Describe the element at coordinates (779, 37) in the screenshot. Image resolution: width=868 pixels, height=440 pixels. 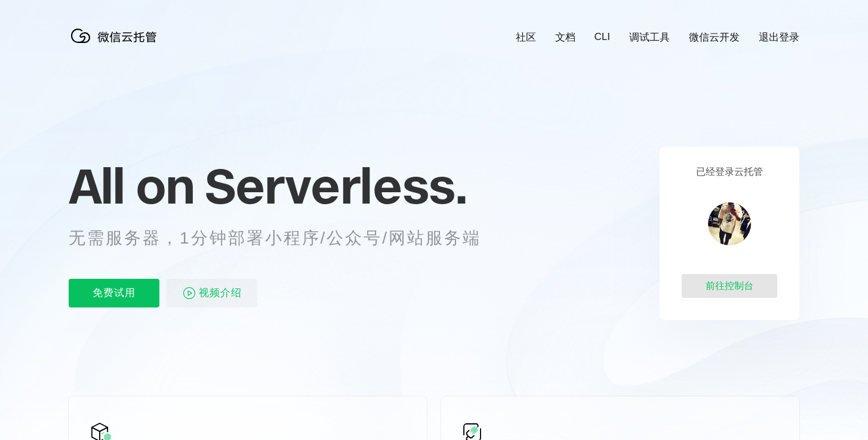
I see `a: 退出登录` at that location.